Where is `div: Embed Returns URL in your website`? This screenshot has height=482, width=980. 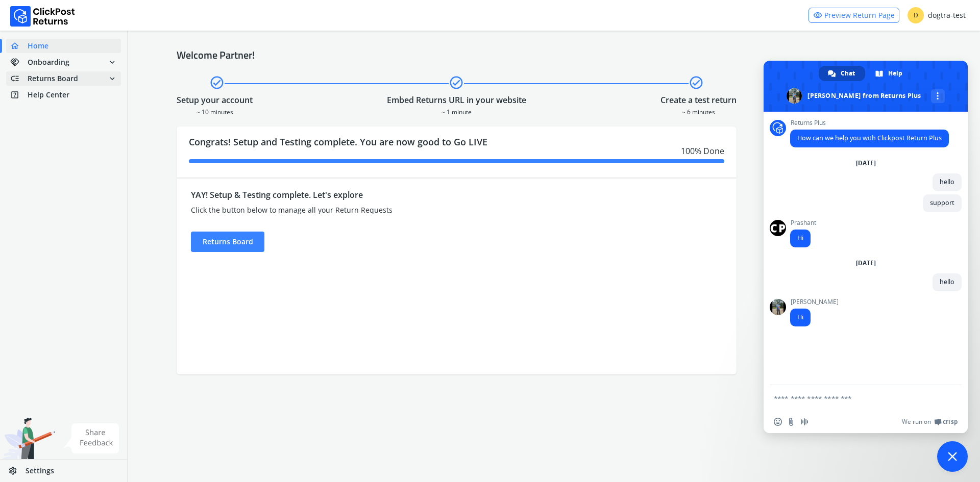 div: Embed Returns URL in your website is located at coordinates (456, 100).